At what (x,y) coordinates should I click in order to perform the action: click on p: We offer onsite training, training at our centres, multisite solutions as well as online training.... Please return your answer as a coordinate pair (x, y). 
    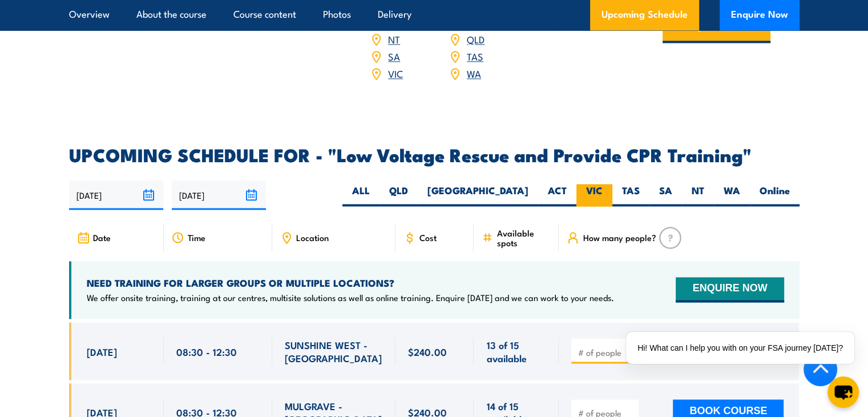
    Looking at the image, I should click on (350, 298).